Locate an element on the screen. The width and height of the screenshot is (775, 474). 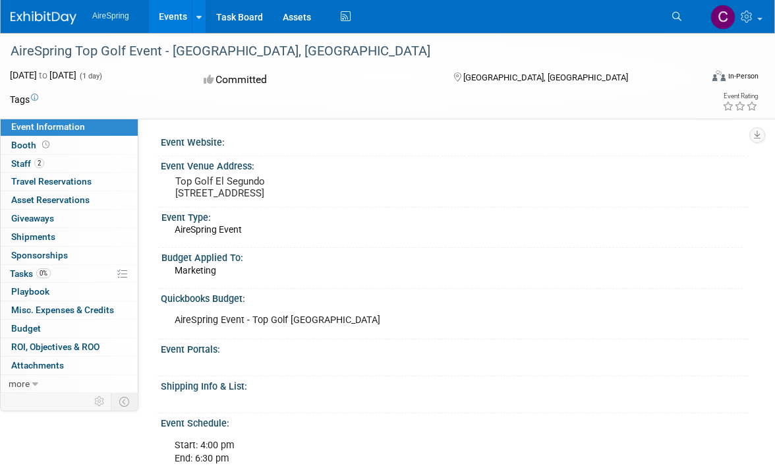
a: Tasks0% is located at coordinates (69, 273).